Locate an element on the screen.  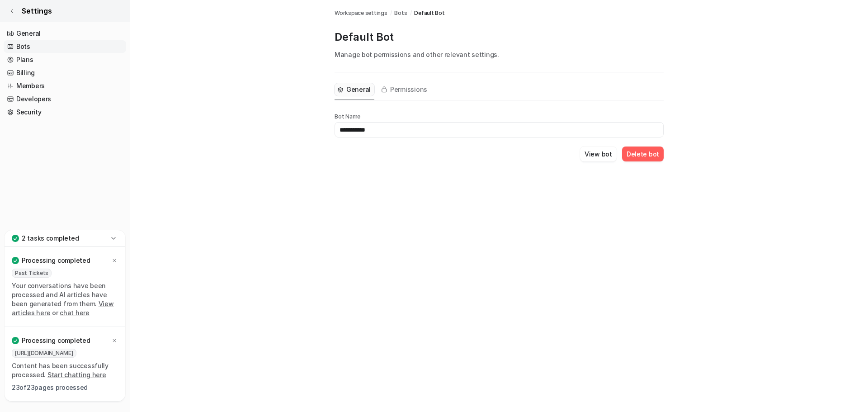
a: Start chatting here is located at coordinates (77, 375).